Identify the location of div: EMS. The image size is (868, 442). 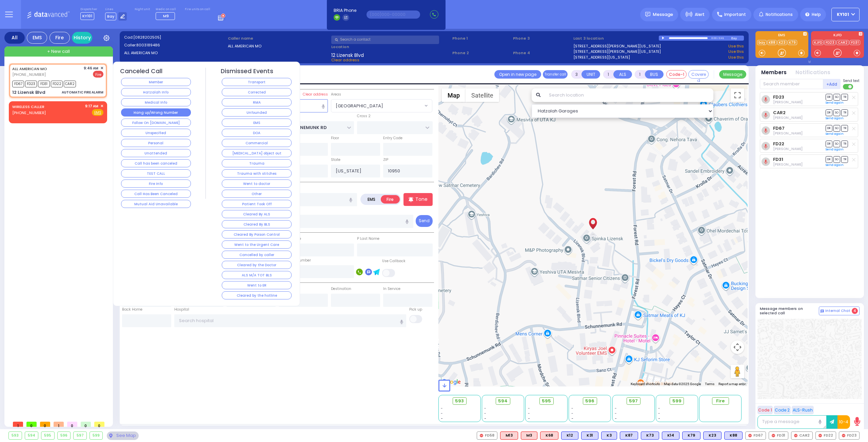
(37, 38).